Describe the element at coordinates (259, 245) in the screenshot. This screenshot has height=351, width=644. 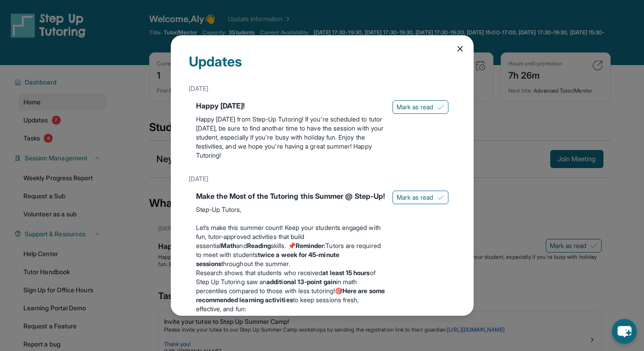
I see `strong: Reading` at that location.